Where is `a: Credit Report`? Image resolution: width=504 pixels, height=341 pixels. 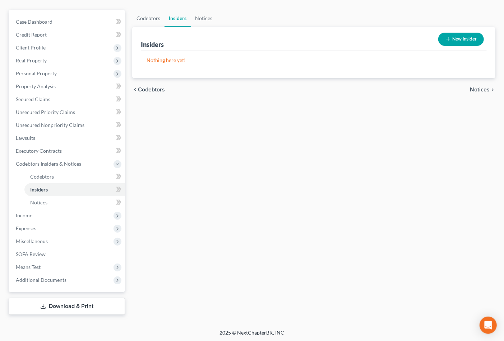
a: Credit Report is located at coordinates (67, 35).